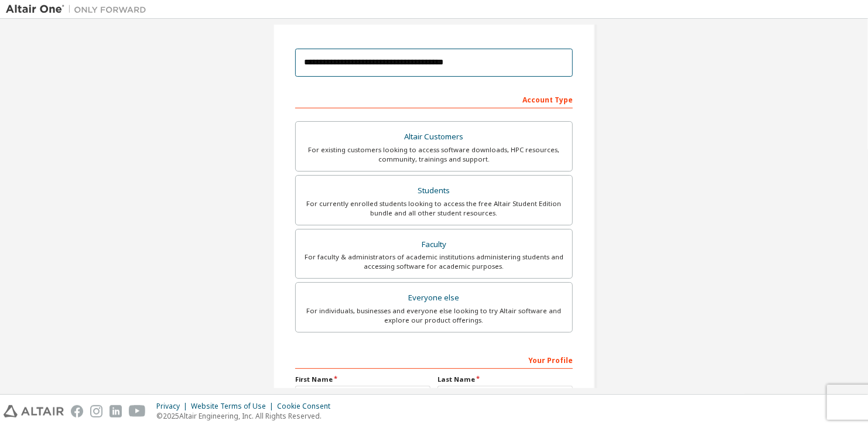  Describe the element at coordinates (434, 209) in the screenshot. I see `div: For currently enrolled students looking to access the free Altair Student Edition bundle and all ...` at that location.